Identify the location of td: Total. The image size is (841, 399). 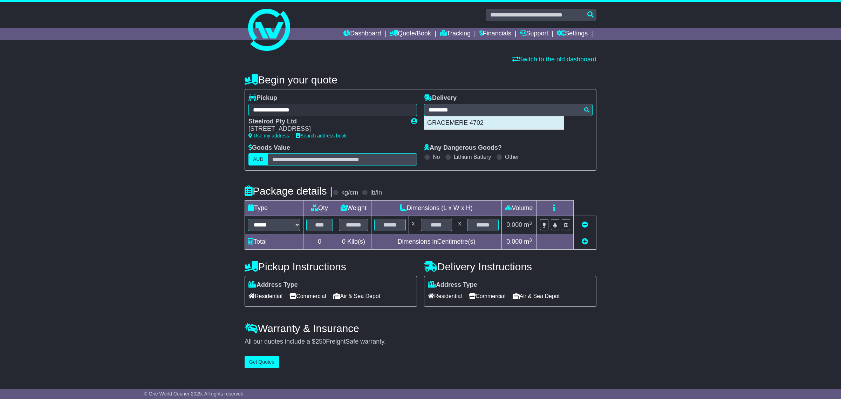
(274, 242).